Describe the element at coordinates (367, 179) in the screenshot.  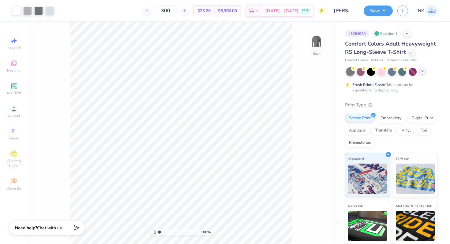
I see `img: Standard` at that location.